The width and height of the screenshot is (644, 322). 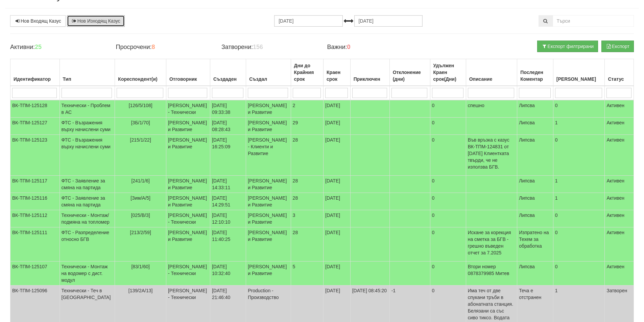 What do you see at coordinates (409, 73) in the screenshot?
I see `th: Отклонение (дни): No sort applied, activate to apply an ascending sort` at bounding box center [409, 73].